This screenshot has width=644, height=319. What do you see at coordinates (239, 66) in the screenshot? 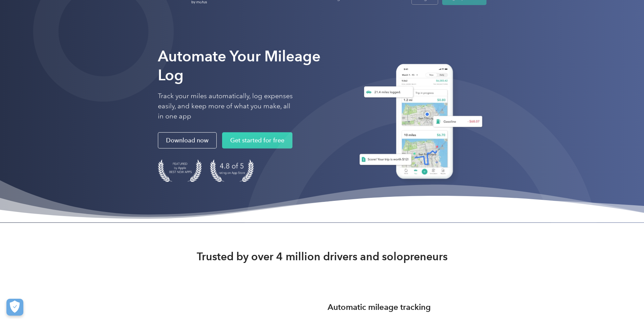
I see `strong: Automate Your Mileage Log` at bounding box center [239, 66].